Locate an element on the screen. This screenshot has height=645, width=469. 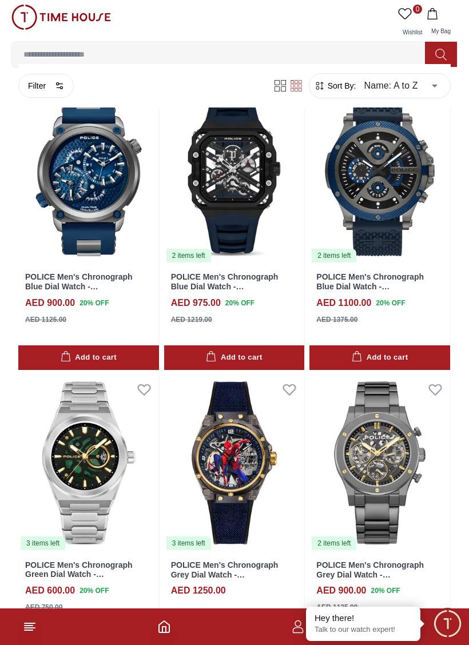
span: Sort By: is located at coordinates (341, 86).